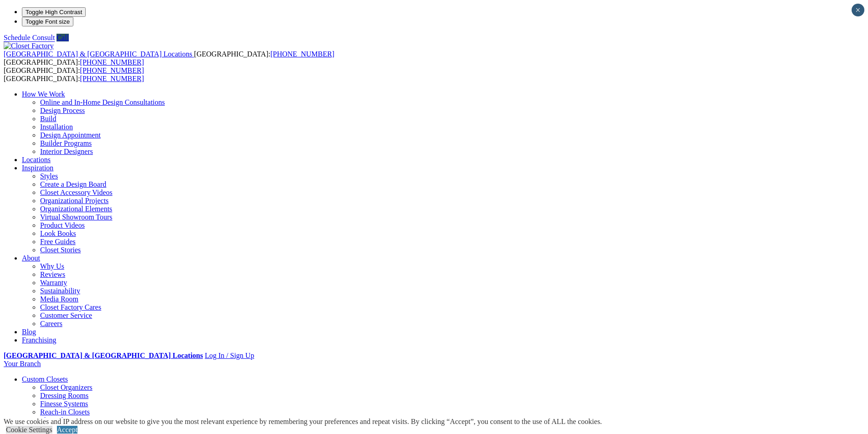  Describe the element at coordinates (62, 225) in the screenshot. I see `a: Product Videos` at that location.